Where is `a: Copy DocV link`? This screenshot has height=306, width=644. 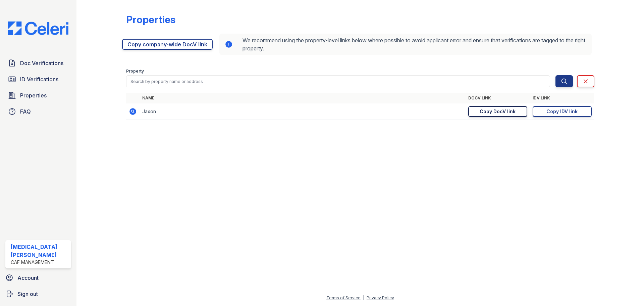
a: Copy DocV link is located at coordinates (498, 112).